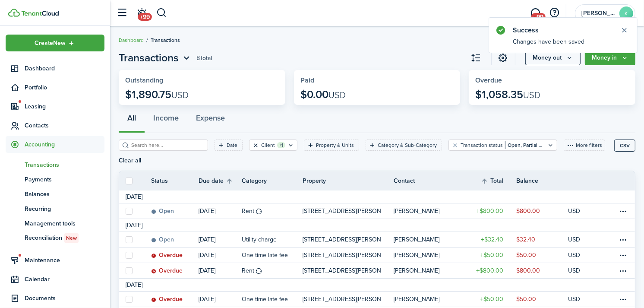 Image resolution: width=644 pixels, height=308 pixels. What do you see at coordinates (155, 58) in the screenshot?
I see `button: Transactions` at bounding box center [155, 58].